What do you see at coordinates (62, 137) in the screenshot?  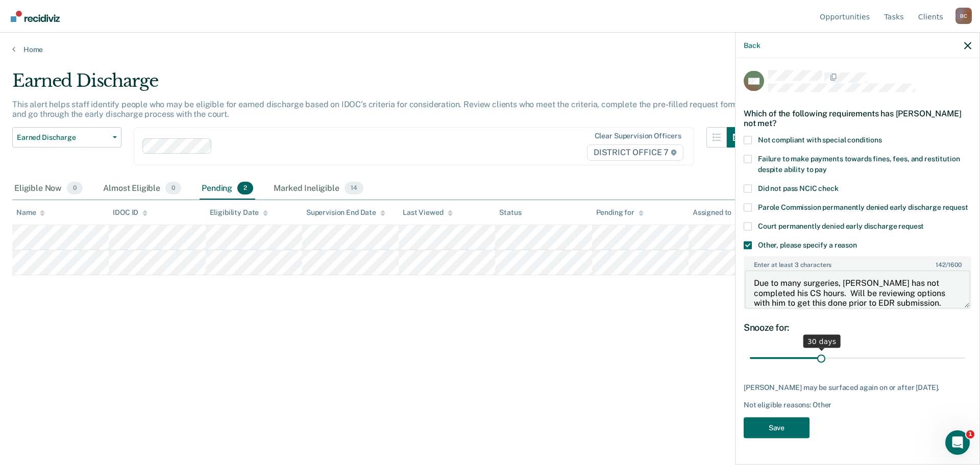 I see `span: Earned Discharge` at bounding box center [62, 137].